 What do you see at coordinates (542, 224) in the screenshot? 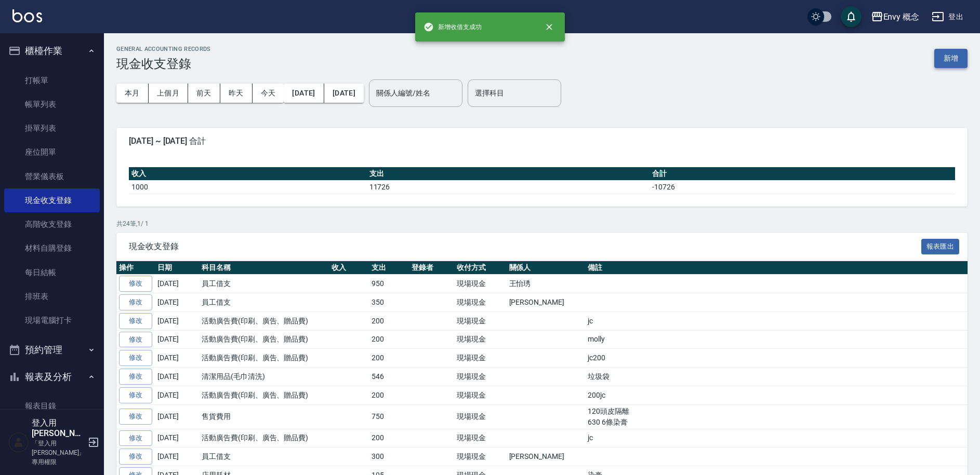
I see `p: 共 24 筆, 1 / 1` at bounding box center [542, 224].